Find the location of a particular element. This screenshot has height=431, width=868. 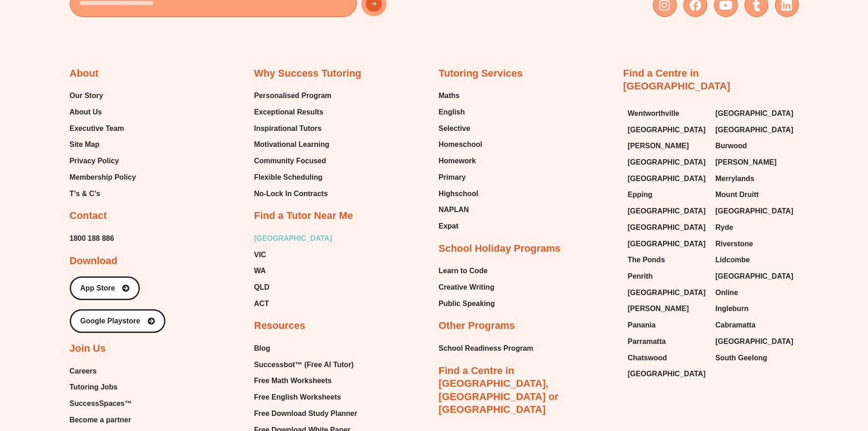

span: Ryde is located at coordinates (724, 228).